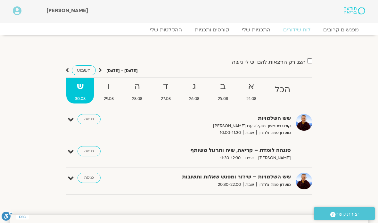 This screenshot has width=378, height=223. What do you see at coordinates (222, 177) in the screenshot?
I see `strong: שש השלמויות – שידור ומפגש שאלות ותשובות` at bounding box center [222, 177].